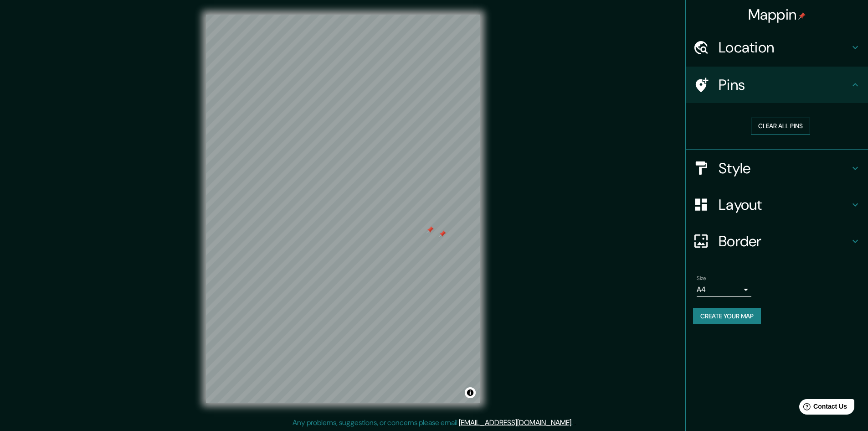 The width and height of the screenshot is (868, 431). What do you see at coordinates (784, 242) in the screenshot?
I see `h4: Border` at bounding box center [784, 242].